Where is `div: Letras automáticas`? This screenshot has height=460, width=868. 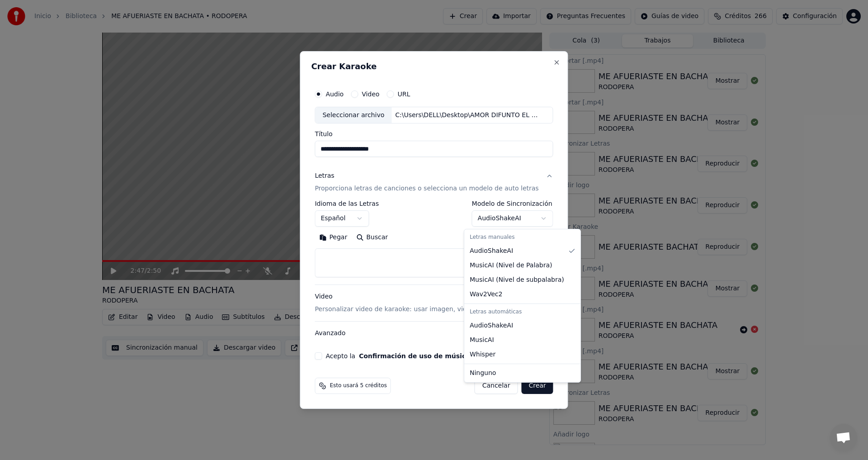
div: Letras automáticas is located at coordinates (522, 312).